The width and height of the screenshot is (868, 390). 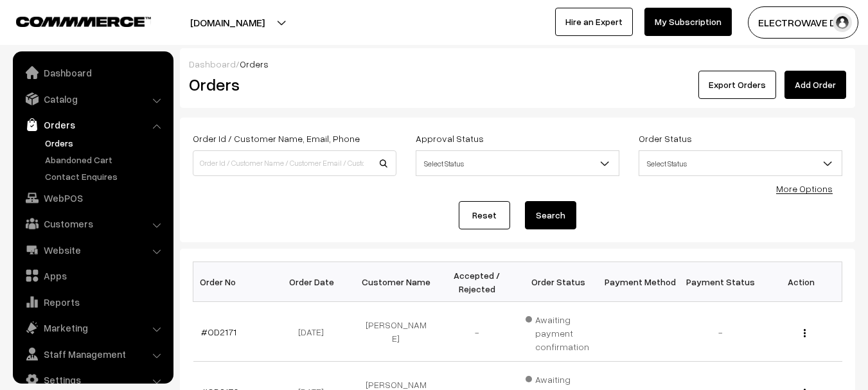 I want to click on a: #OD2171, so click(x=219, y=332).